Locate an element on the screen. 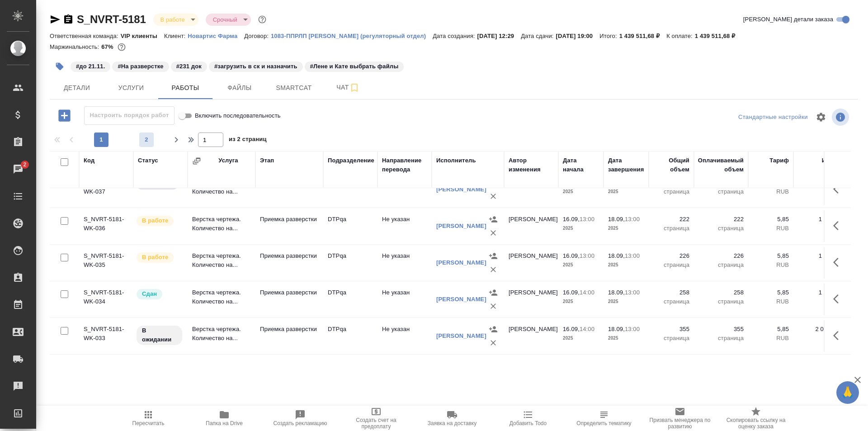 The image size is (868, 431). p: 222 is located at coordinates (671, 219).